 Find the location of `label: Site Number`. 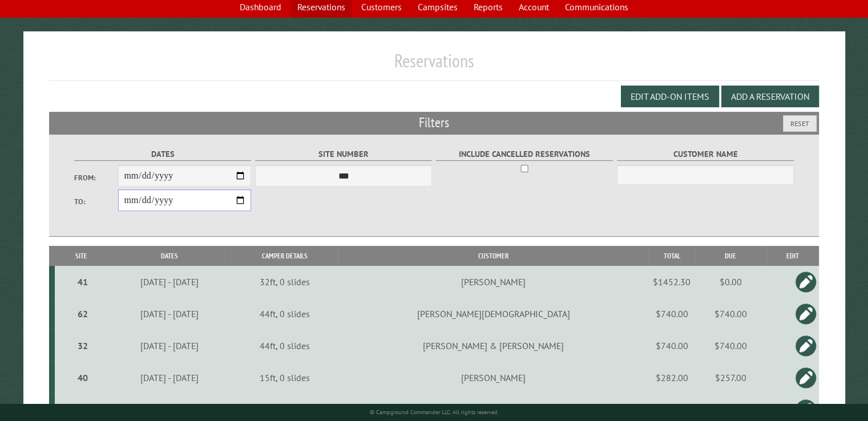

label: Site Number is located at coordinates (344, 154).